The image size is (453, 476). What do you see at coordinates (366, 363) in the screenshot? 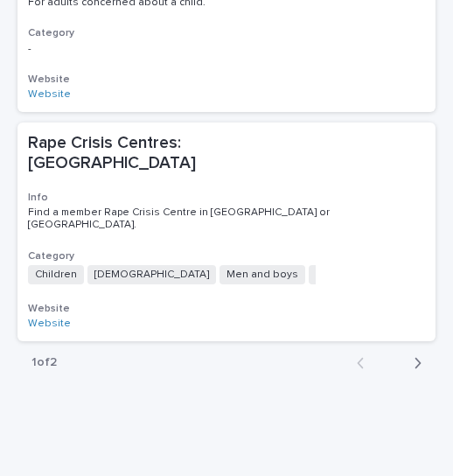
I see `button: Back` at bounding box center [366, 363].